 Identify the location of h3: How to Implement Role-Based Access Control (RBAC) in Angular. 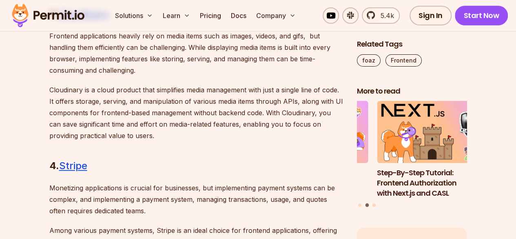
(313, 183).